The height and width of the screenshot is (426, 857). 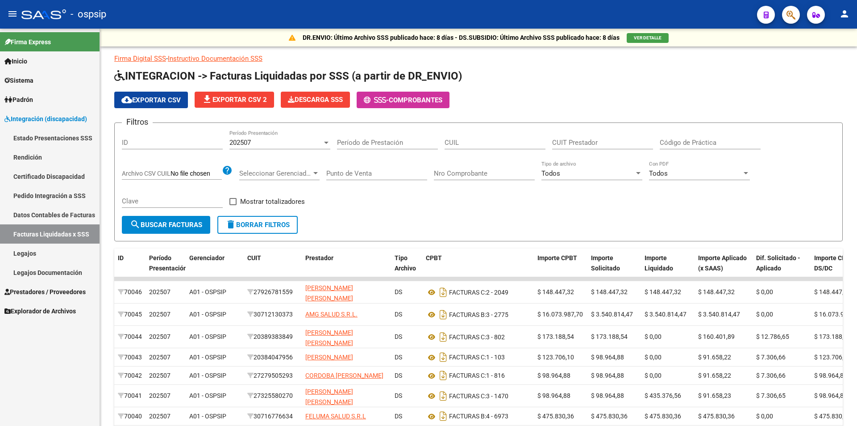 What do you see at coordinates (606, 263) in the screenshot?
I see `span: Importe Solicitado` at bounding box center [606, 263].